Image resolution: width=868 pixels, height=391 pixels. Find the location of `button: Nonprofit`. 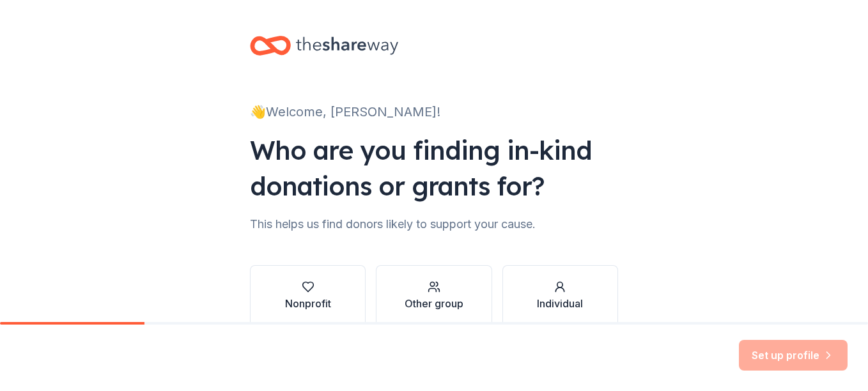

button: Nonprofit is located at coordinates (308, 296).